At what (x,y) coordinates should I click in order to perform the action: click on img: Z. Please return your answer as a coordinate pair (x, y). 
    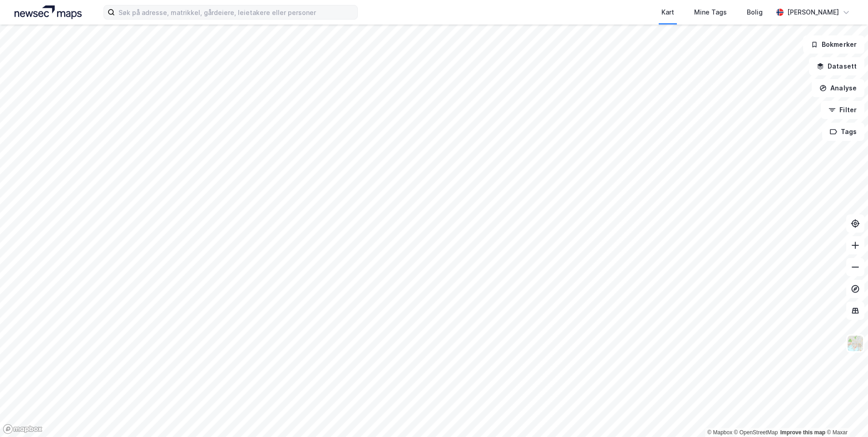
    Looking at the image, I should click on (855, 343).